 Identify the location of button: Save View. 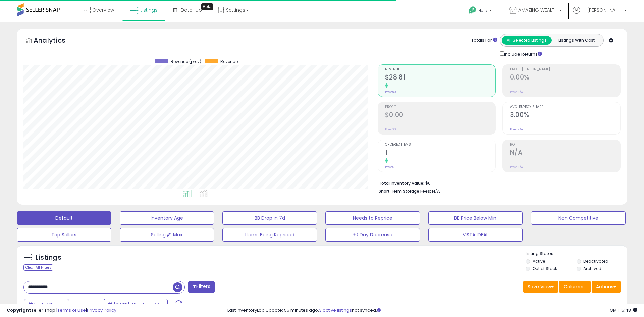
(541, 287).